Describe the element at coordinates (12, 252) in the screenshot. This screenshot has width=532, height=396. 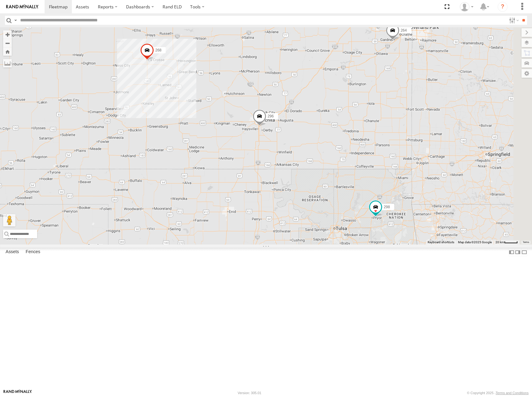
I see `label: Assets` at that location.